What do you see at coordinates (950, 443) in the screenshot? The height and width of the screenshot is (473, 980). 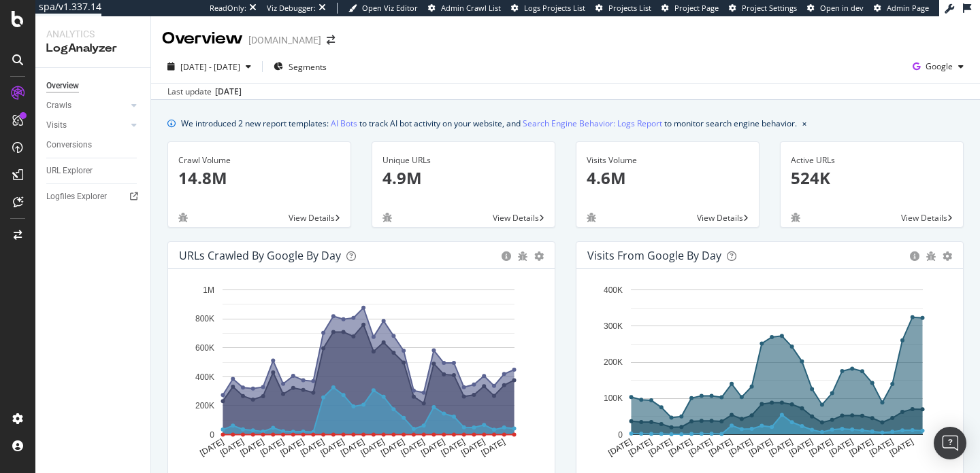 I see `div: Open Intercom Messenger` at bounding box center [950, 443].